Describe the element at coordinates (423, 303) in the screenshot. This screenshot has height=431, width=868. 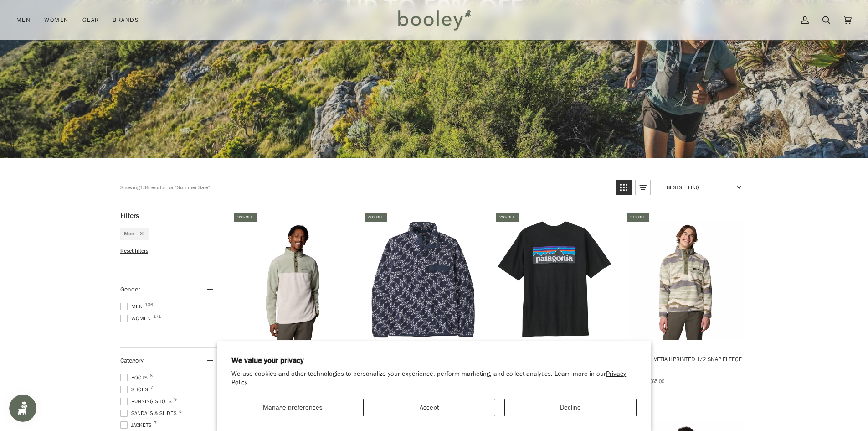
I see `a: Men's Lightweight Synchilla Snap-T Pullover` at that location.